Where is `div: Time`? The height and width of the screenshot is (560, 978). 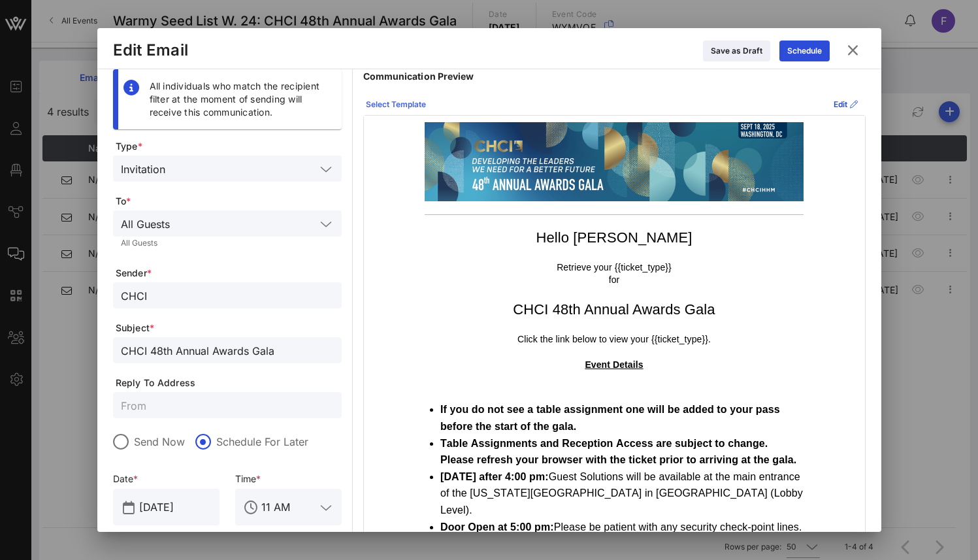 div: Time is located at coordinates (288, 478).